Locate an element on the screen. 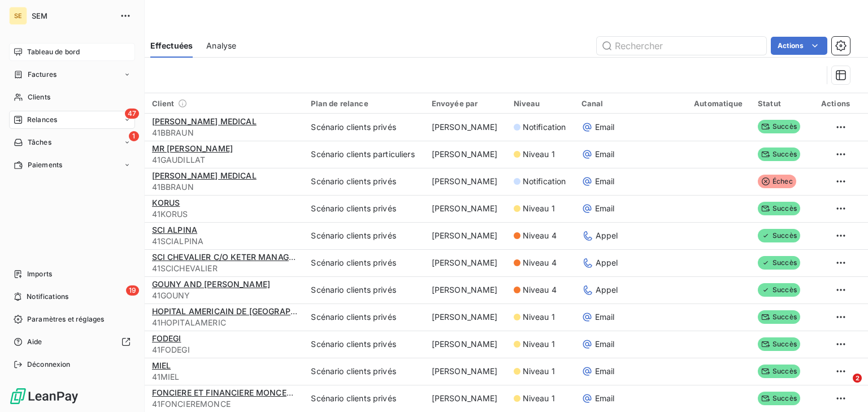  span: Aide is located at coordinates (35, 342).